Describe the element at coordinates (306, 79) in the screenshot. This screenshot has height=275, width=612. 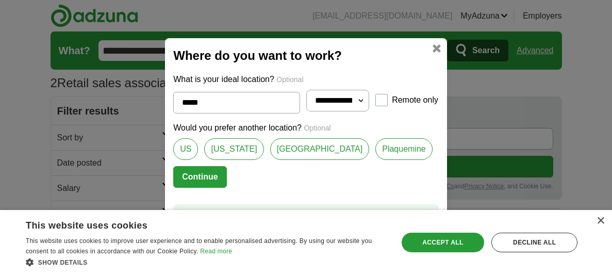
I see `p: What is your ideal location?` at that location.